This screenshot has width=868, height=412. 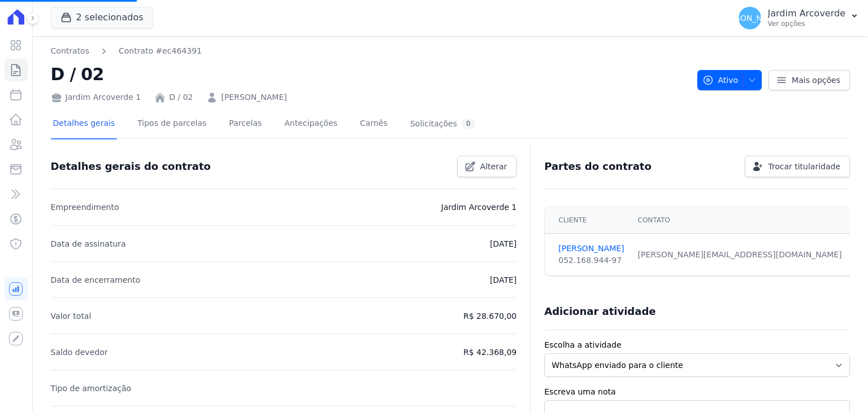 I want to click on a: Alterar, so click(x=487, y=166).